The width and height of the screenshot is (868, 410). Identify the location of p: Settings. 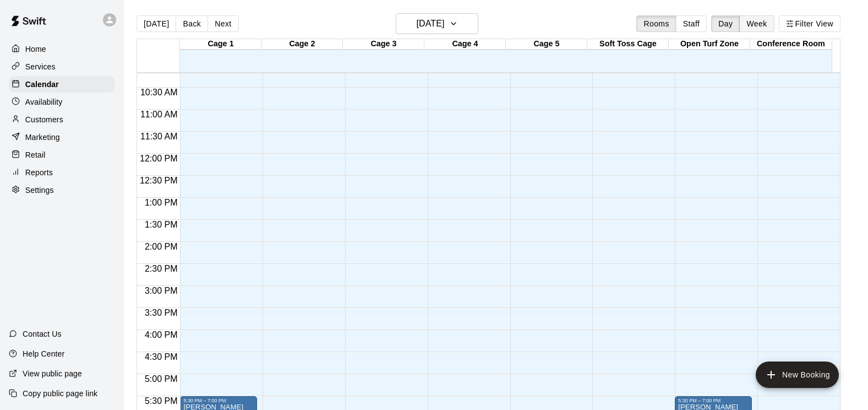
(40, 190).